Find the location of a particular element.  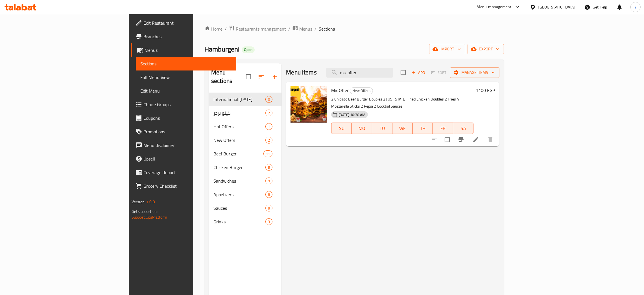

input: search is located at coordinates (360, 72).